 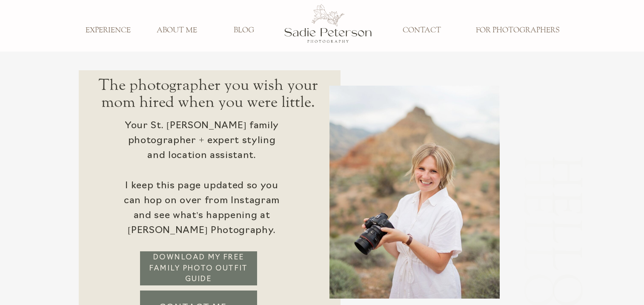 What do you see at coordinates (422, 30) in the screenshot?
I see `a: CONTACT` at bounding box center [422, 30].